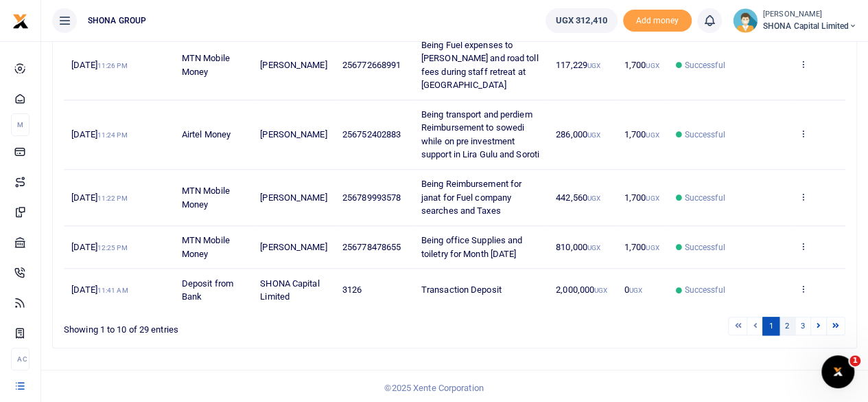  What do you see at coordinates (113, 290) in the screenshot?
I see `small: 11:41 AM` at bounding box center [113, 290].